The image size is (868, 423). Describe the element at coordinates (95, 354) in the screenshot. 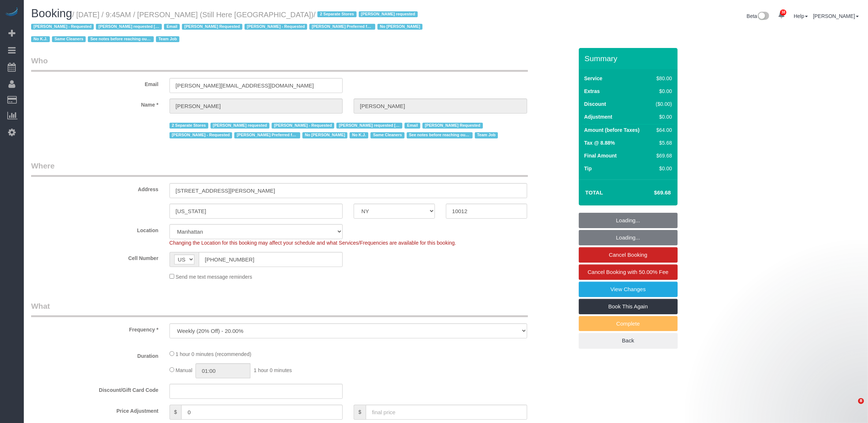

I see `label: Duration` at that location.